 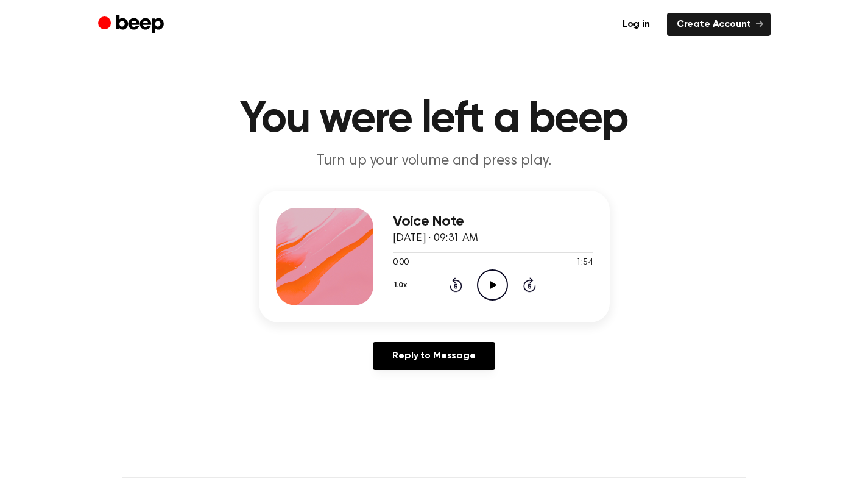 I want to click on p: Turn up your volume and press play., so click(x=434, y=161).